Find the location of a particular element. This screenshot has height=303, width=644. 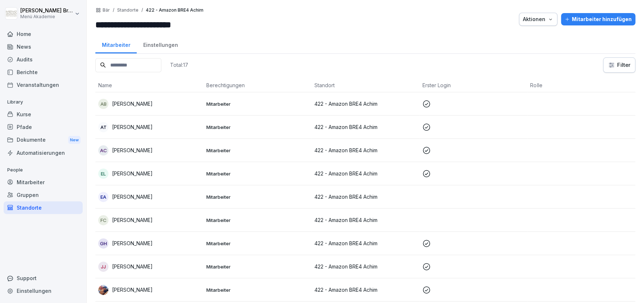

div: New is located at coordinates (74, 140).